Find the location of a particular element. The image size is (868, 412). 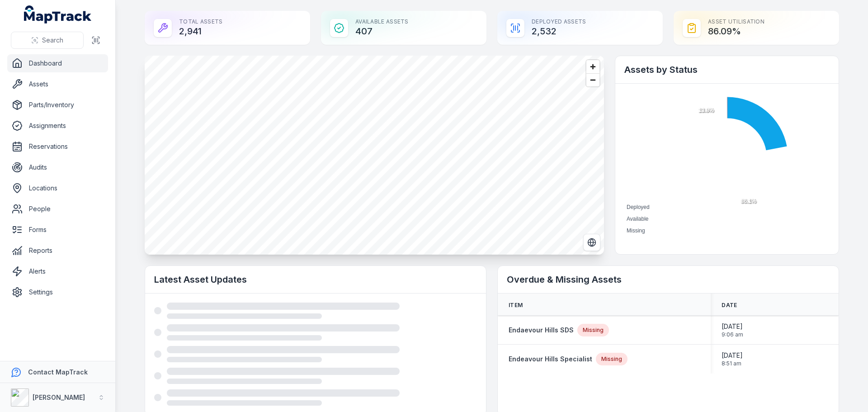

span: Search is located at coordinates (53, 41).